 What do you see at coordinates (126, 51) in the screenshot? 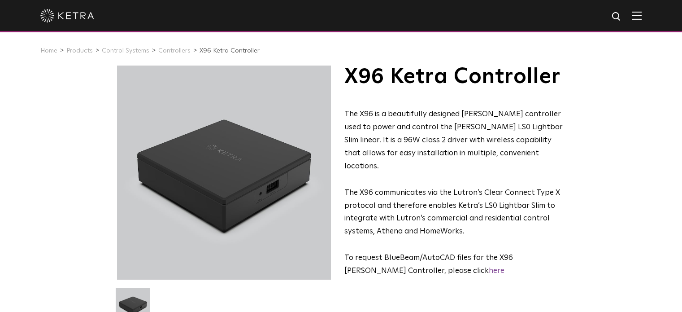
I see `a: Control Systems` at bounding box center [126, 51].